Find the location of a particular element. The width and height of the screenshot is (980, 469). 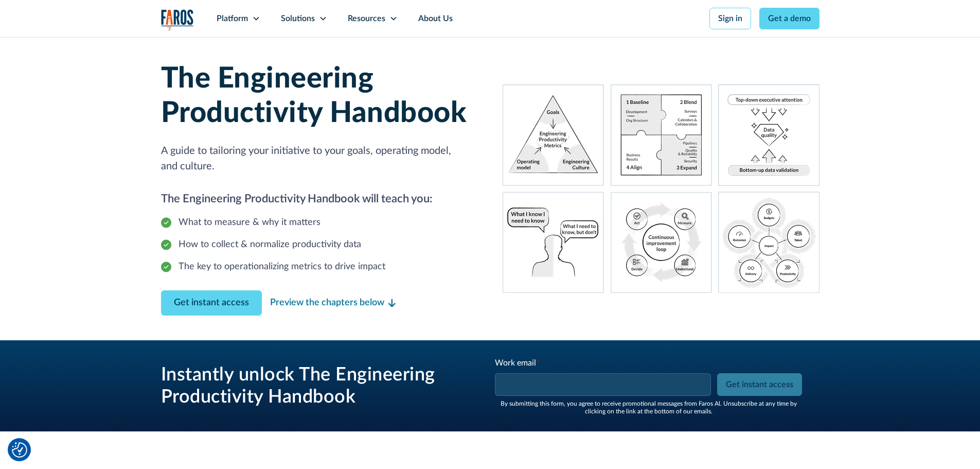

div: What to measure & why it matters is located at coordinates (249, 222).